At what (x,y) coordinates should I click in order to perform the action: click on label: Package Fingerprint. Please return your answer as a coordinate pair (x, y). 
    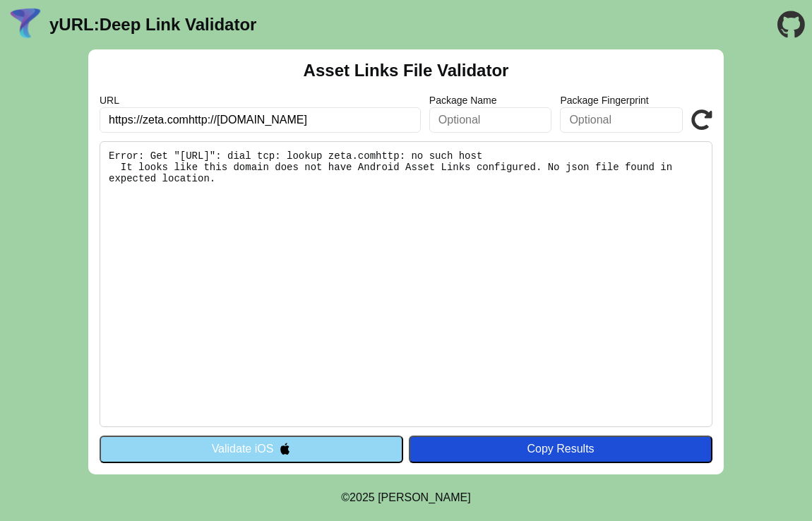
    Looking at the image, I should click on (622, 100).